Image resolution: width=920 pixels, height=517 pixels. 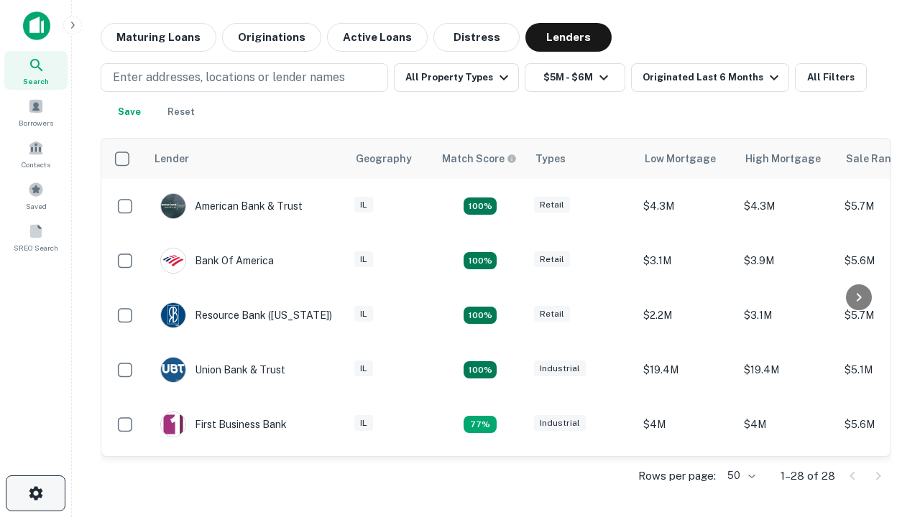 I want to click on span: Borrowers, so click(x=36, y=123).